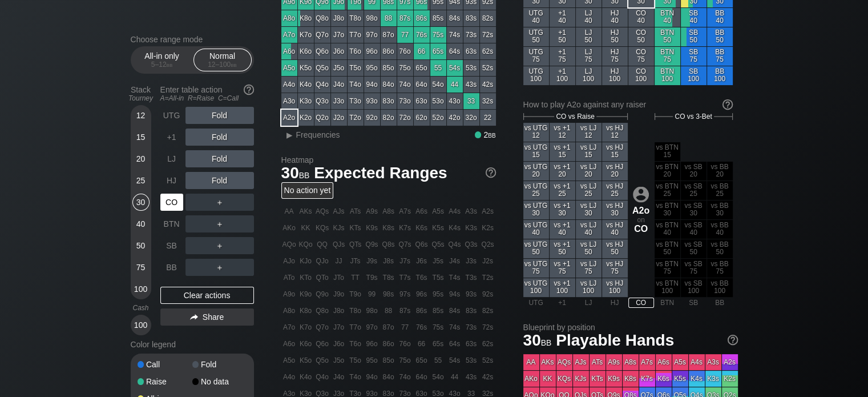 This screenshot has width=868, height=397. What do you see at coordinates (339, 19) in the screenshot?
I see `div: J8o` at bounding box center [339, 19].